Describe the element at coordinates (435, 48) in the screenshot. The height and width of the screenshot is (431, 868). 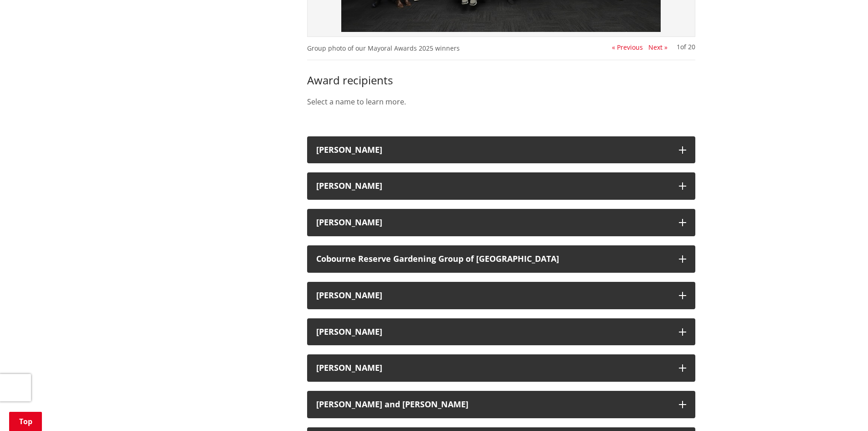
I see `p: Group photo of our Mayoral Awards 2025 winners` at that location.